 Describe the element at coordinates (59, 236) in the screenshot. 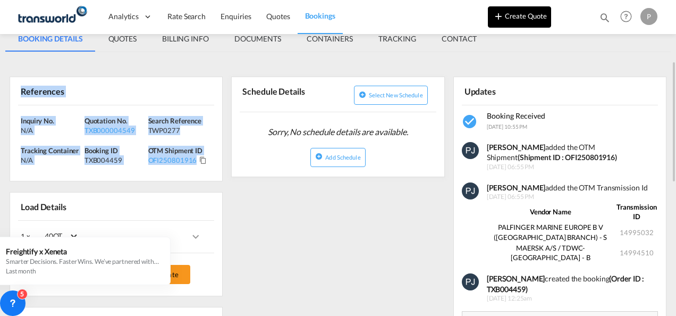

I see `md-select: Choose` at that location.